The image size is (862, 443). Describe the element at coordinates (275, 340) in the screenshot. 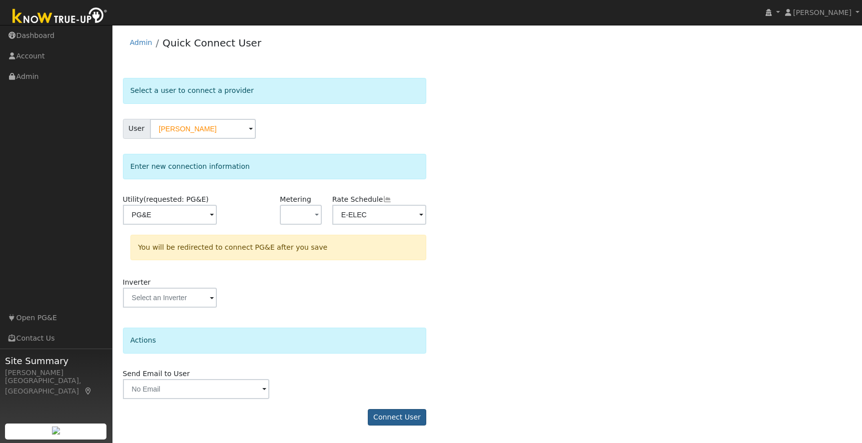

I see `div: Actions` at that location.